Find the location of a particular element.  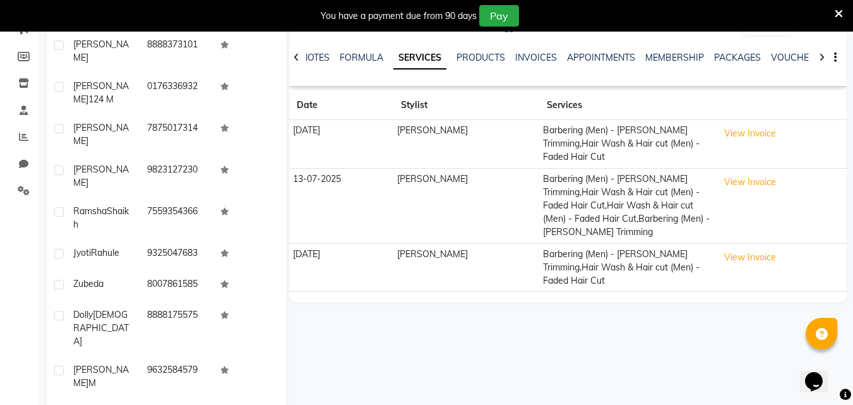

td: 9632584579 is located at coordinates (176, 376).